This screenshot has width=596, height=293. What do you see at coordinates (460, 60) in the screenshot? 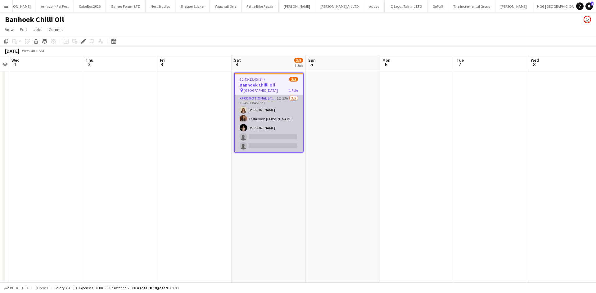
I see `span: Tue` at bounding box center [460, 60].